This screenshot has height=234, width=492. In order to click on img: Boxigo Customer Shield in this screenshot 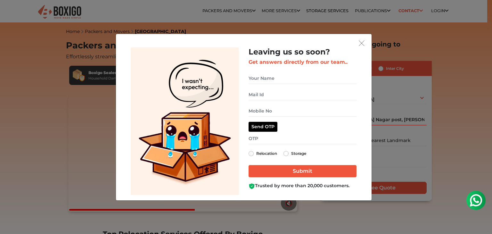, I will do `click(252, 186)`.